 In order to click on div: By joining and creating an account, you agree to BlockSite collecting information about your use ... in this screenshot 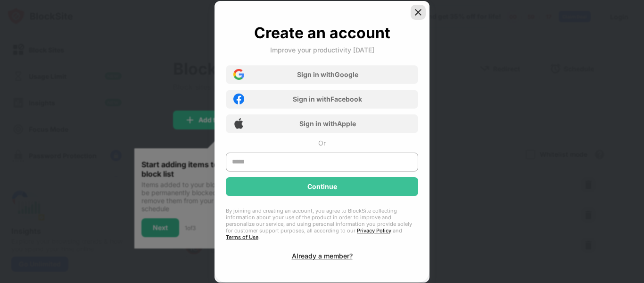, I will do `click(322, 224)`.